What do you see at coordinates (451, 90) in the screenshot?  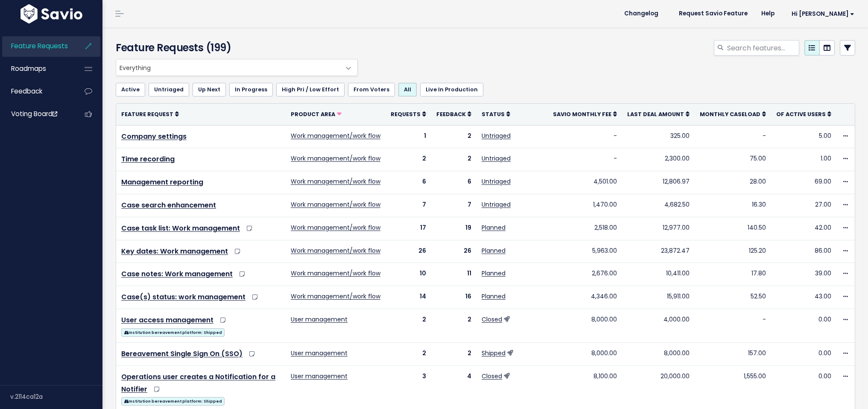 I see `a: Live In Production` at bounding box center [451, 90].